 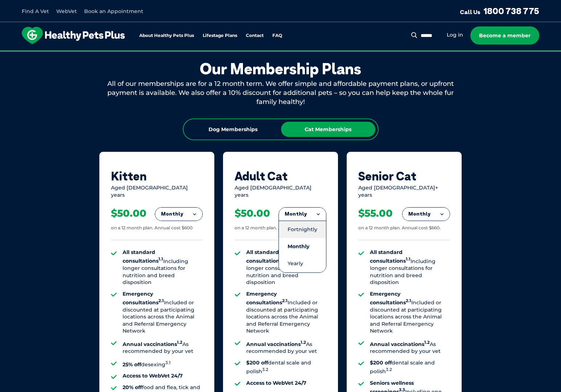 I want to click on div: Cat Memberships, so click(x=328, y=129).